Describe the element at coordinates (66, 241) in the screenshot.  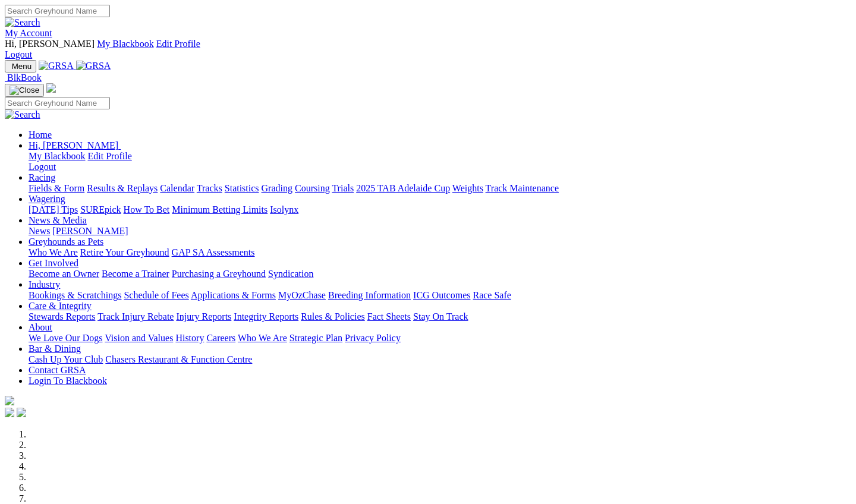
I see `a: Greyhounds as Pets` at that location.